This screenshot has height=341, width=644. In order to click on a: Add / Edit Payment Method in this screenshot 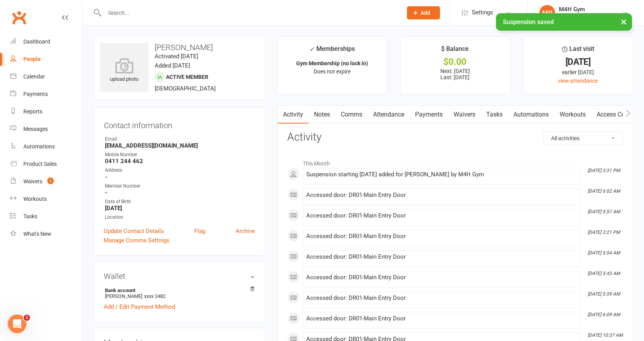, I will do `click(139, 307)`.